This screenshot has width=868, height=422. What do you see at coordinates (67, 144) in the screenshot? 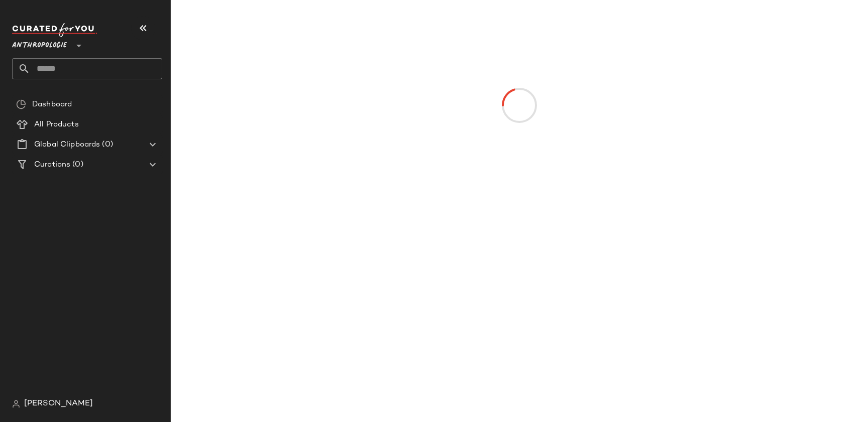
I see `span: Global Clipboards` at bounding box center [67, 144].